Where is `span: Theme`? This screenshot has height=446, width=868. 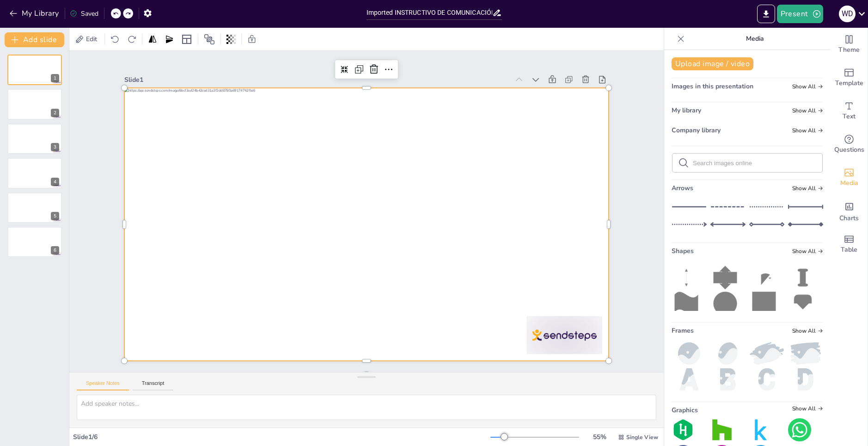 span: Theme is located at coordinates (849, 50).